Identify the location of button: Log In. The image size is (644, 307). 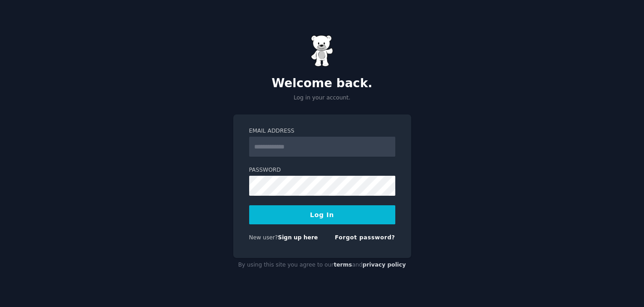
(322, 215).